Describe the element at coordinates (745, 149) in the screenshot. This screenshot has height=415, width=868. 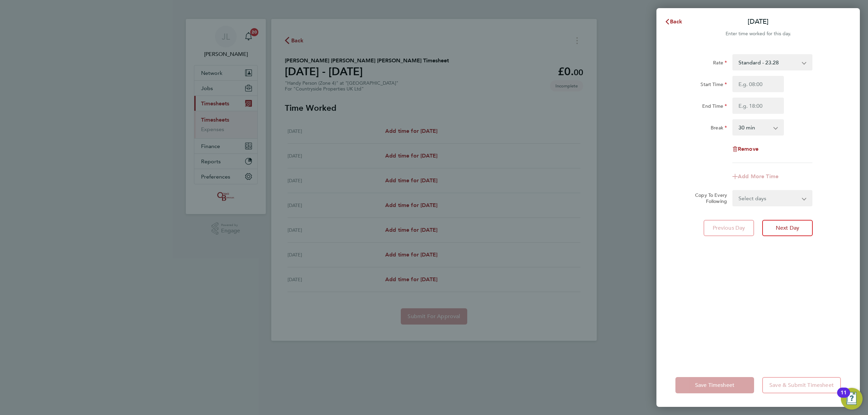
I see `button: Remove` at that location.